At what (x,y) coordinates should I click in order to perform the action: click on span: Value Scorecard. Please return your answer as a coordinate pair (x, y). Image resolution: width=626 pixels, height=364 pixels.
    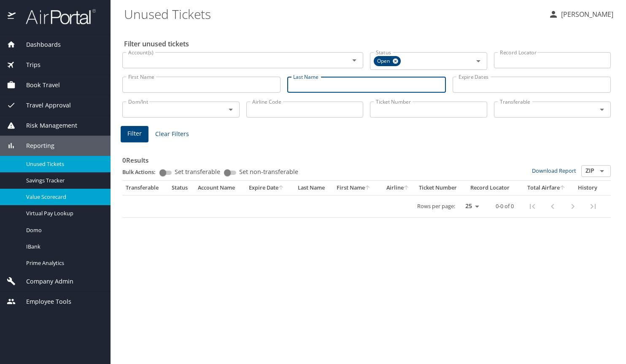
    Looking at the image, I should click on (63, 197).